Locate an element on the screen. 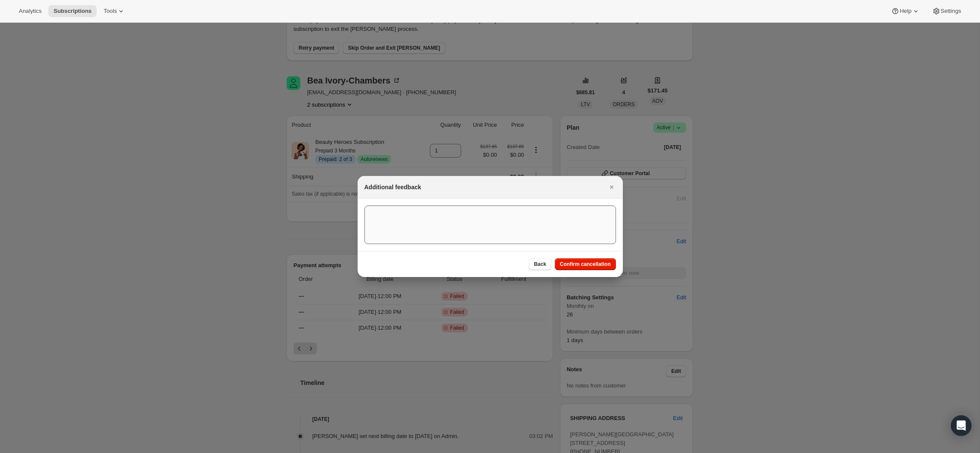 Image resolution: width=980 pixels, height=453 pixels. button: Help is located at coordinates (905, 11).